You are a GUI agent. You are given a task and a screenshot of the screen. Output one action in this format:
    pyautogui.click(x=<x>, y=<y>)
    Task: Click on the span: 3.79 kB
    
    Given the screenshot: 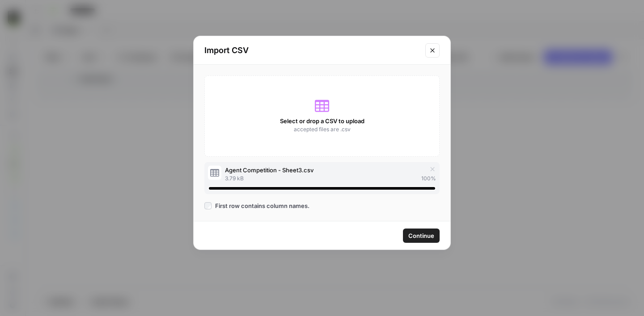 What is the action you would take?
    pyautogui.click(x=234, y=179)
    